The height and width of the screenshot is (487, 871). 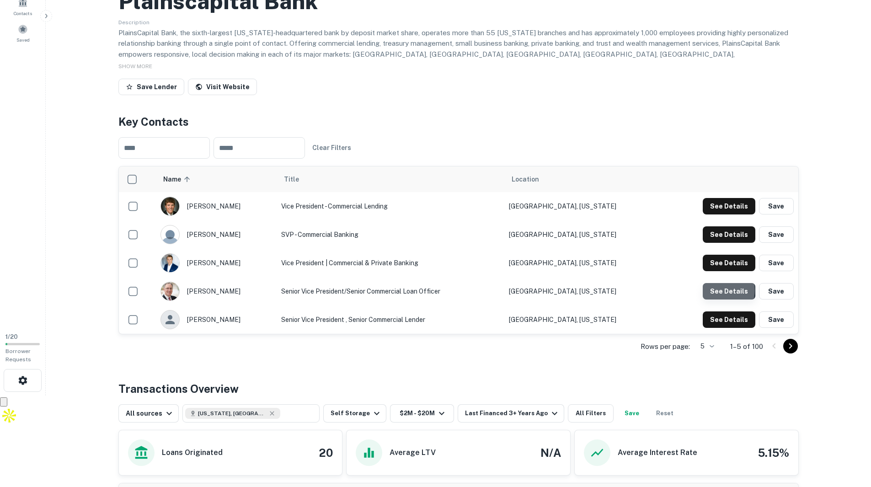 I want to click on td: Vice President - Commercial Lending, so click(x=391, y=206).